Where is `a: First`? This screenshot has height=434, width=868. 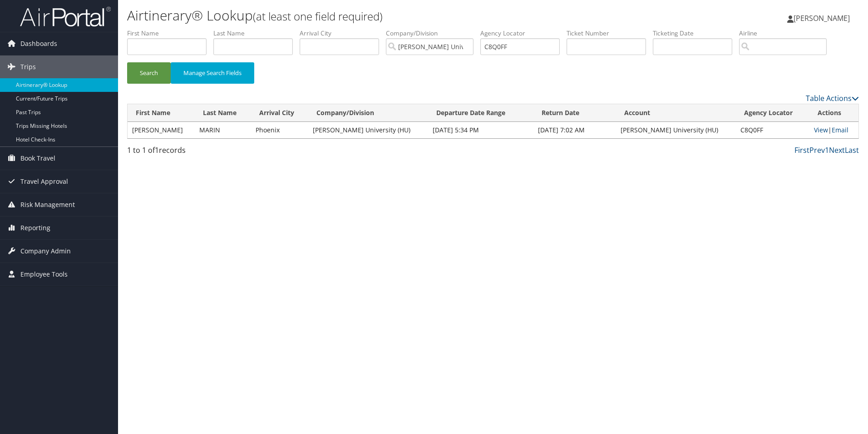
a: First is located at coordinates (802, 150).